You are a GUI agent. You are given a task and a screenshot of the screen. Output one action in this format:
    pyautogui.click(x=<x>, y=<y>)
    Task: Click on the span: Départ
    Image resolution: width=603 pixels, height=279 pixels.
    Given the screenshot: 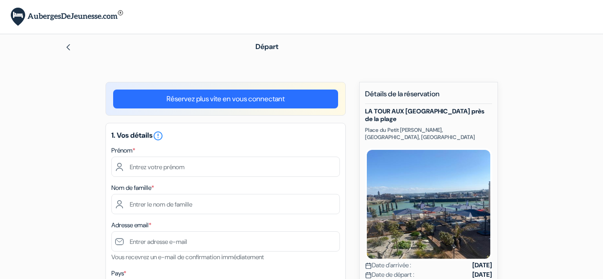 What is the action you would take?
    pyautogui.click(x=267, y=46)
    